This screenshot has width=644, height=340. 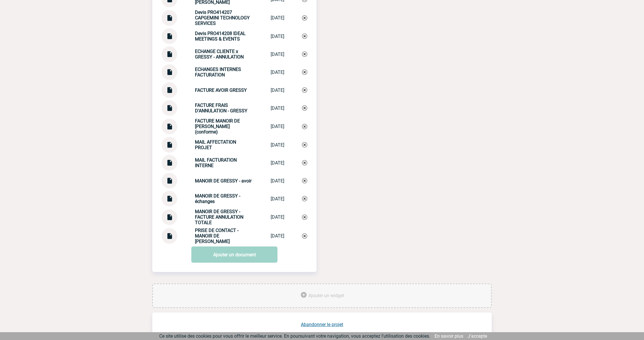 I want to click on strong: MAIL FACTURATION INTERNE, so click(x=216, y=163).